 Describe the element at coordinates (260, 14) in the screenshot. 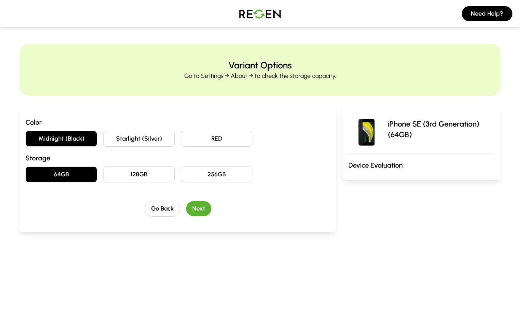

I see `img: Logo` at that location.